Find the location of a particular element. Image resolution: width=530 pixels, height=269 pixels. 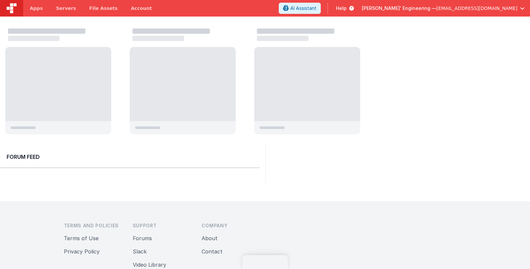

h2: Forum Feed is located at coordinates (130, 157).